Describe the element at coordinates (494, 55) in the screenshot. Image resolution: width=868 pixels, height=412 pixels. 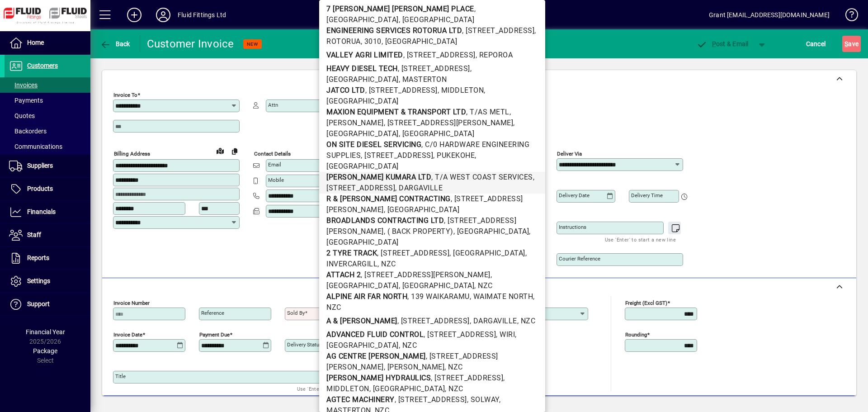
I see `span: , REPOROA` at that location.